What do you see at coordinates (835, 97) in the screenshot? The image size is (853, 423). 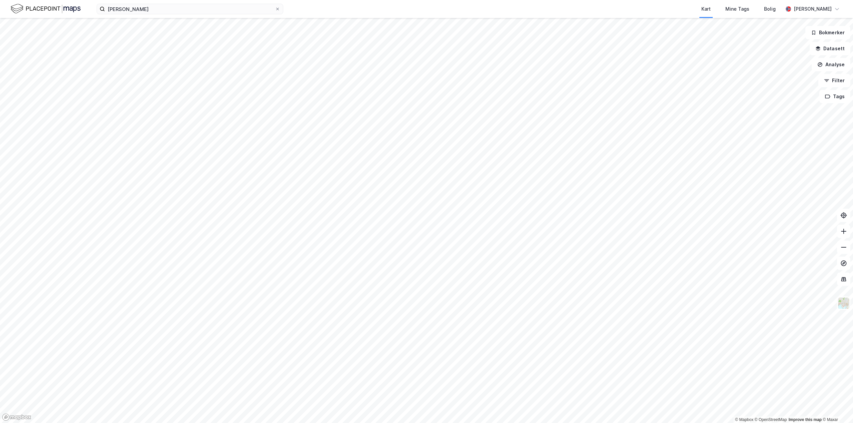 I see `button: Tags` at bounding box center [835, 97].